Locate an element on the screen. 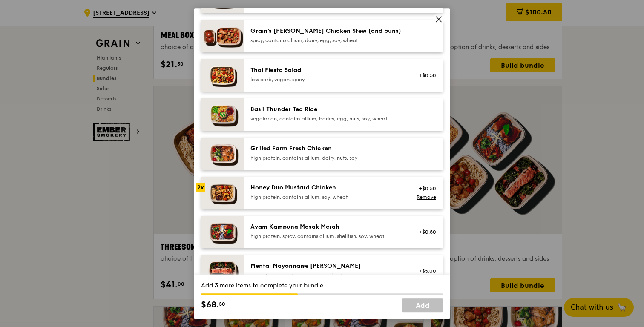  img: daily_normal_Thai_Fiesta_Salad__Horizontal_.jpg is located at coordinates (223, 76).